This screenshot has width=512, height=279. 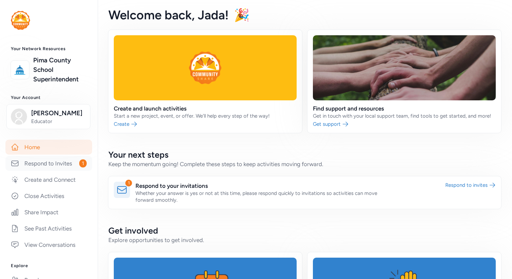 What do you see at coordinates (49, 97) in the screenshot?
I see `h3: Your Account` at bounding box center [49, 97].